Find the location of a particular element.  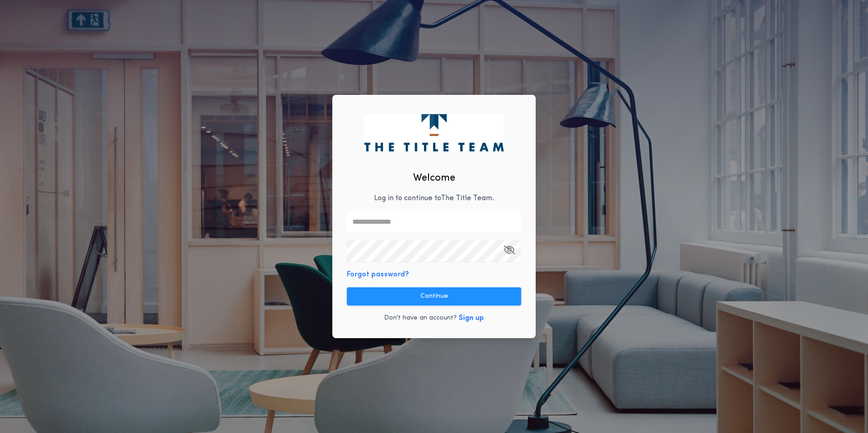

h2: Welcome is located at coordinates (434, 178).